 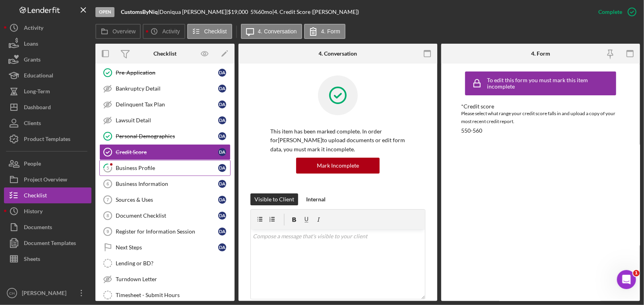 What do you see at coordinates (540, 107) in the screenshot?
I see `div: *Credit score` at bounding box center [540, 107].